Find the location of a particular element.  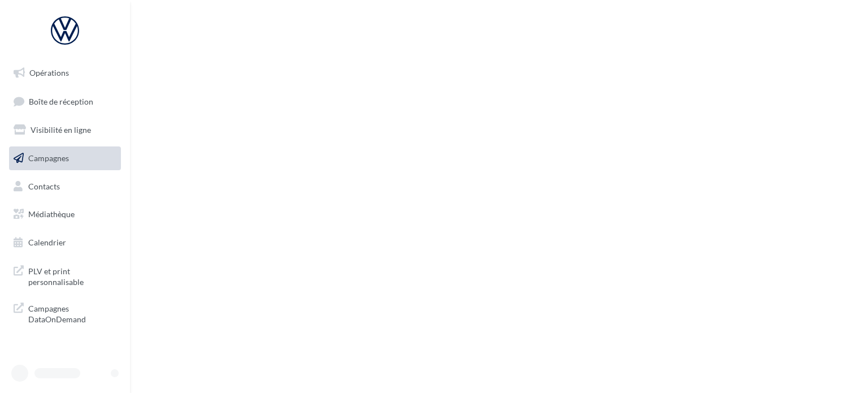

span: PLV et print personnalisable is located at coordinates (72, 275).